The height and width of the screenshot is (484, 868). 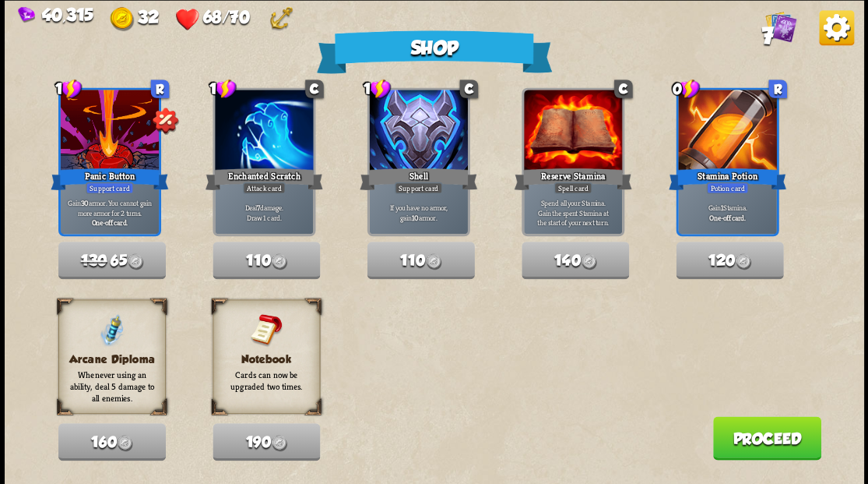 What do you see at coordinates (264, 179) in the screenshot?
I see `div: Enchanted Scratch` at bounding box center [264, 179].